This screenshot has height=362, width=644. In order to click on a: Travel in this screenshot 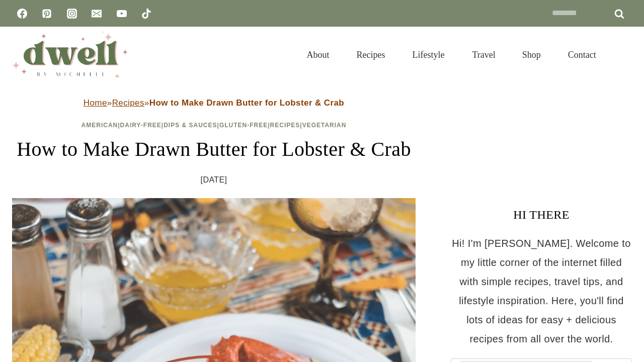, I will do `click(484, 55)`.